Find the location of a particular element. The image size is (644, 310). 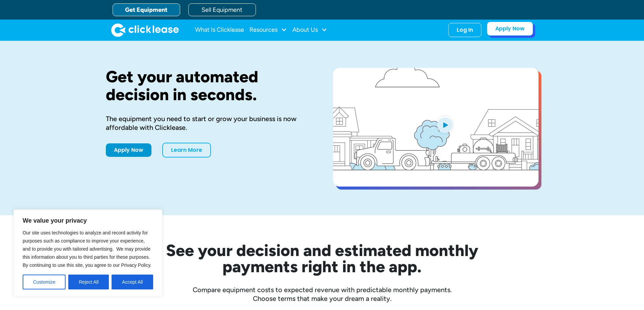

button: Reject All is located at coordinates (89, 282).